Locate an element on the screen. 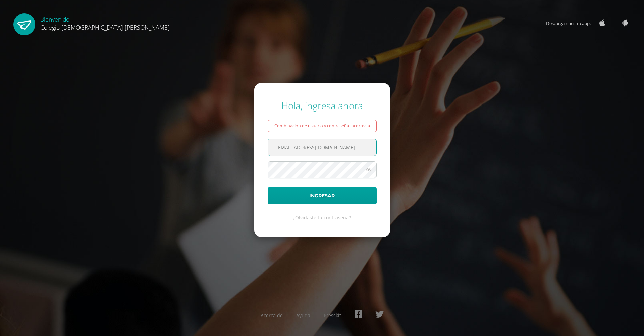 The image size is (644, 336). input: Correo electrónico o usuario is located at coordinates (322, 147).